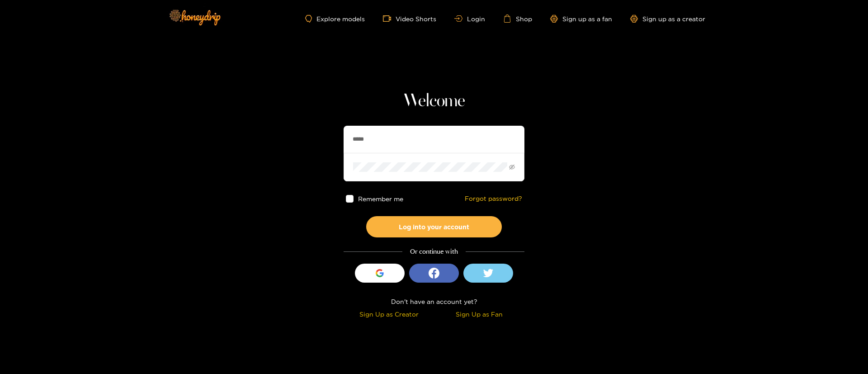 Image resolution: width=868 pixels, height=374 pixels. What do you see at coordinates (434, 301) in the screenshot?
I see `div: Don't have an account yet?` at bounding box center [434, 301].